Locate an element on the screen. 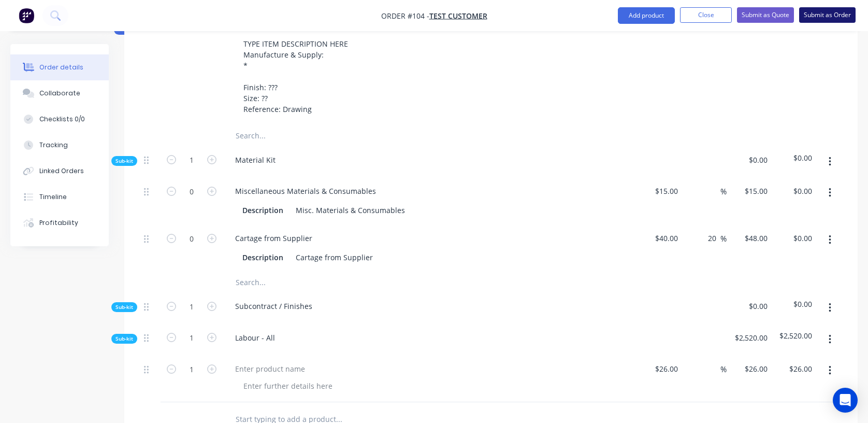 This screenshot has width=868, height=423. button: Order details is located at coordinates (60, 67).